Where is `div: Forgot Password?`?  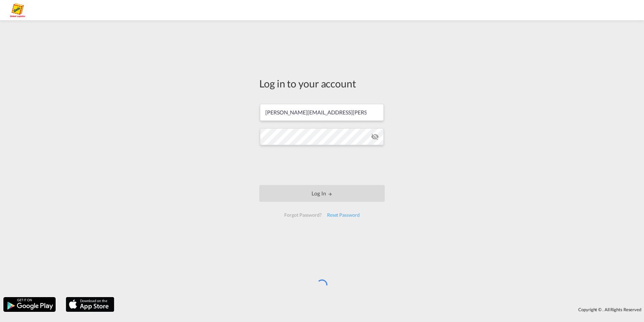
div: Forgot Password? is located at coordinates (302, 215).